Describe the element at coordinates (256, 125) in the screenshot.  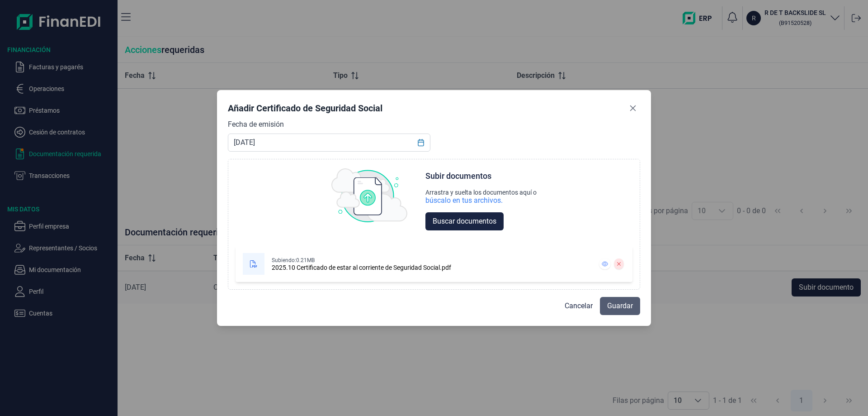
I see `label: Fecha de emisión` at that location.